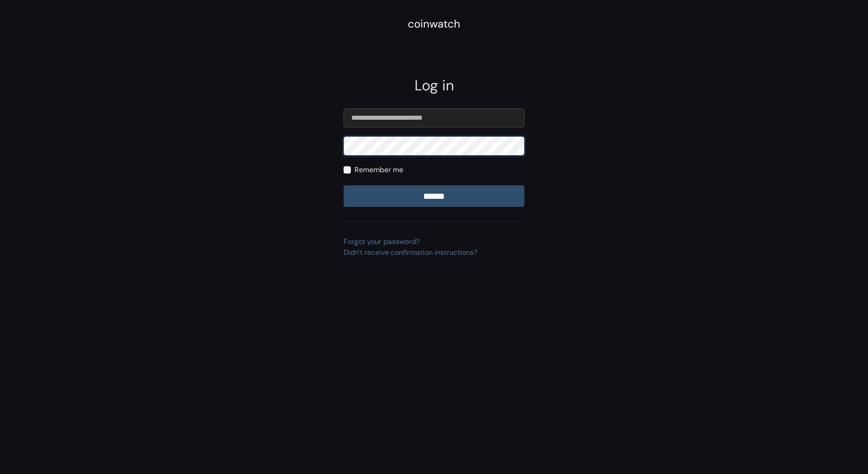 The image size is (868, 474). What do you see at coordinates (434, 85) in the screenshot?
I see `h2: Log in` at bounding box center [434, 85].